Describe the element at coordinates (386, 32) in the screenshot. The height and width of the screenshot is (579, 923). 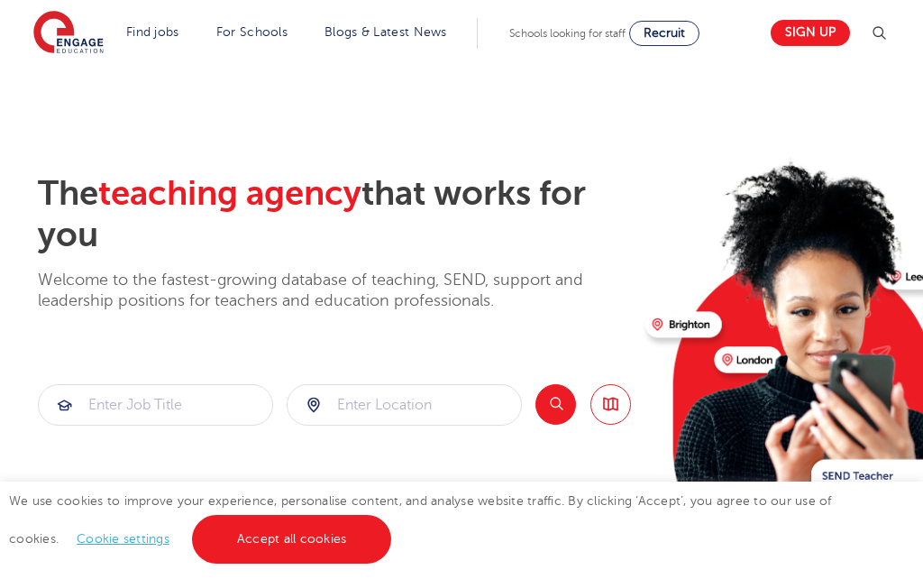
I see `a: Blogs & Latest News` at that location.